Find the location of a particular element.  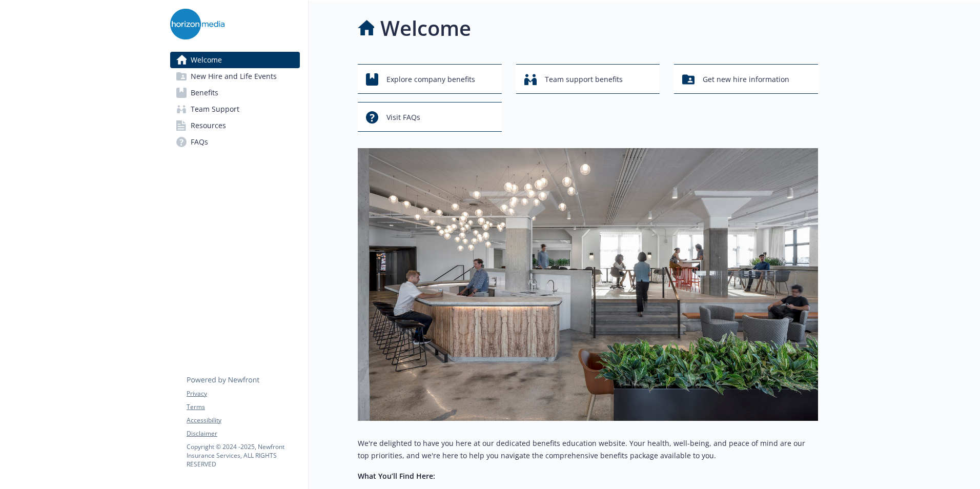

a: Privacy is located at coordinates (243, 394).